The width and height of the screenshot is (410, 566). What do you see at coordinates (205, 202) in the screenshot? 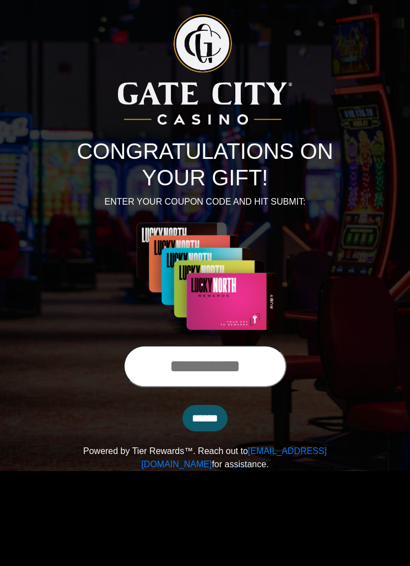
I see `p: ENTER YOUR COUPON CODE AND HIT SUBMIT:` at bounding box center [205, 202].